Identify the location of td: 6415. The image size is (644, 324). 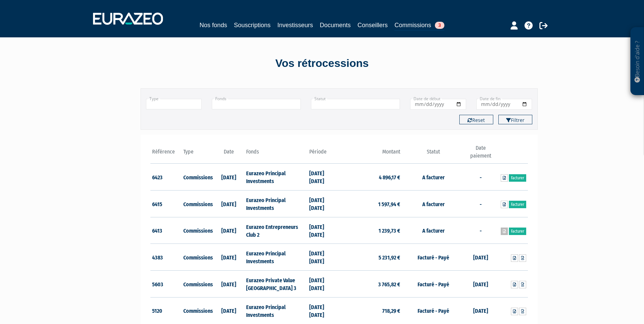
(166, 204).